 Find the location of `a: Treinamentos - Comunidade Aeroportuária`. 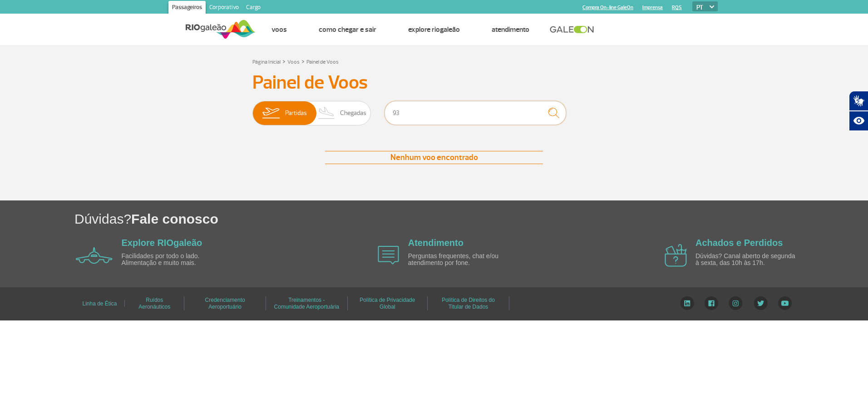

a: Treinamentos - Comunidade Aeroportuária is located at coordinates (307, 303).